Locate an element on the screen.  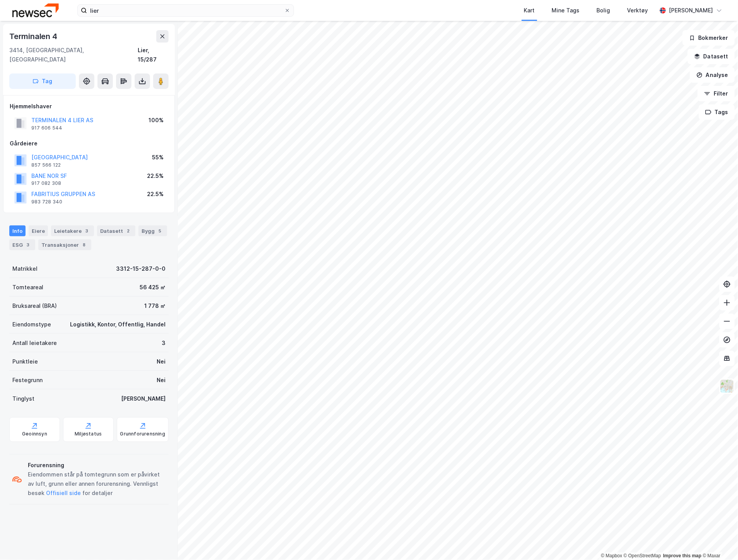
img: Z is located at coordinates (727, 386).